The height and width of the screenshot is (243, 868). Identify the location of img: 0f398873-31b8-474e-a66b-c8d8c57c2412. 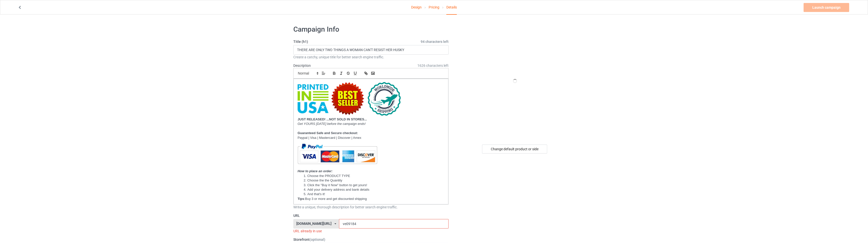
(349, 99).